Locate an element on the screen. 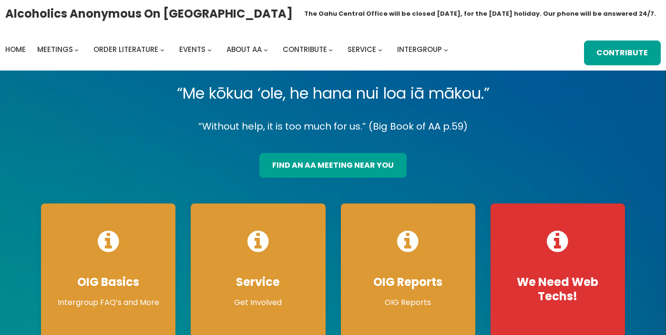 The width and height of the screenshot is (666, 335). span: Intergroup is located at coordinates (419, 49).